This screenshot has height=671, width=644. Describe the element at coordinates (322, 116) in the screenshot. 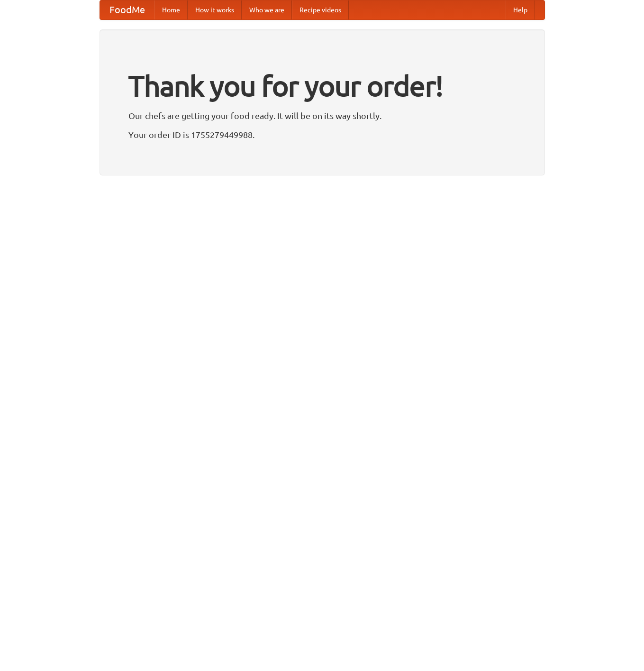

I see `p: Our chefs are getting your food ready. It will be on its way shortly.` at that location.